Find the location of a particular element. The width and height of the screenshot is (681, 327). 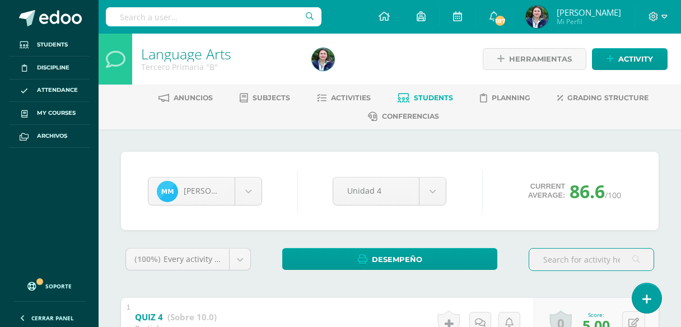

div: Score: is located at coordinates (596, 315).